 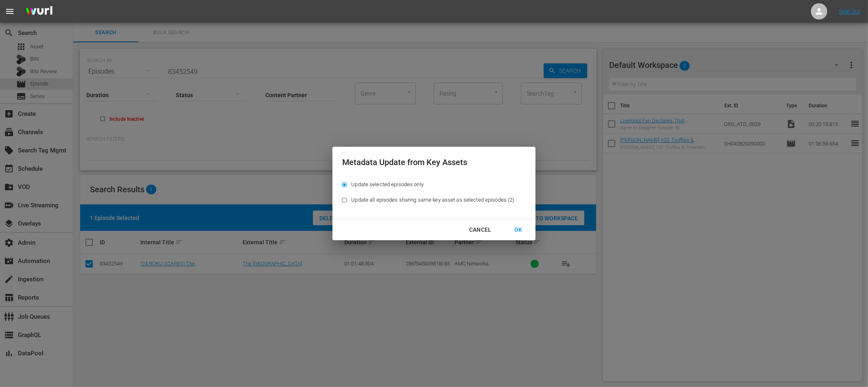 I want to click on div: Cancel, so click(x=480, y=230).